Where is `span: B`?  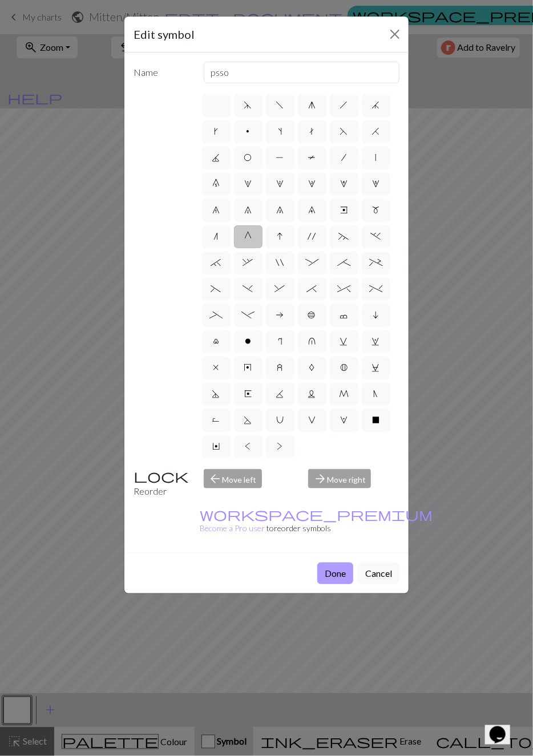 span: B is located at coordinates (343, 367).